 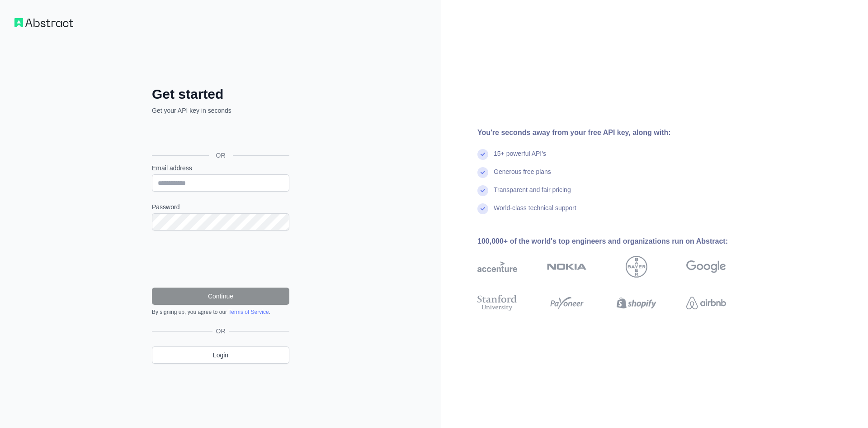 I want to click on img: payoneer, so click(x=567, y=303).